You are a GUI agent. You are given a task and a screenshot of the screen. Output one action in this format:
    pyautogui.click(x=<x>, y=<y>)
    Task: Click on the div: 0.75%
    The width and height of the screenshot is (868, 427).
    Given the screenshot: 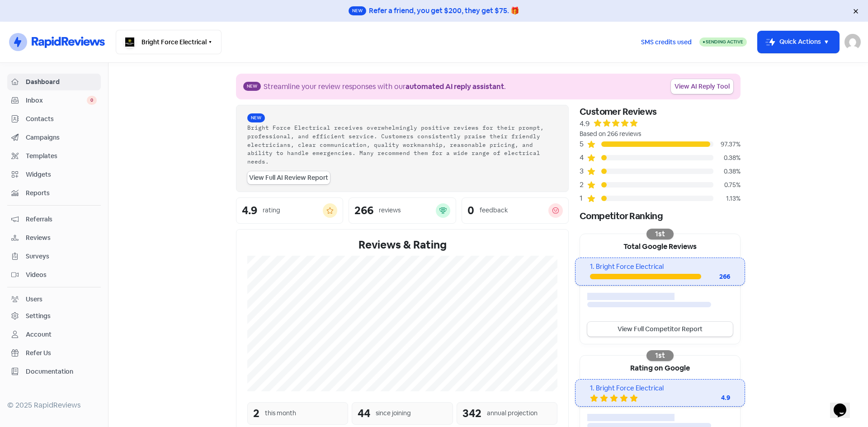 What is the action you would take?
    pyautogui.click(x=727, y=184)
    